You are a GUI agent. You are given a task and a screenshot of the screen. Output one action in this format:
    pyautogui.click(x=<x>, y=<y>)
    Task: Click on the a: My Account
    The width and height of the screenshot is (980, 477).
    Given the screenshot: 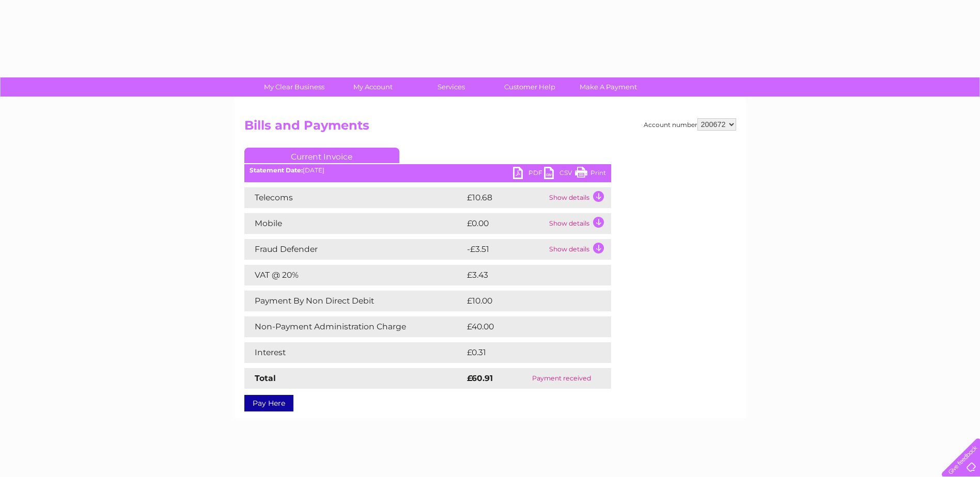 What is the action you would take?
    pyautogui.click(x=373, y=87)
    